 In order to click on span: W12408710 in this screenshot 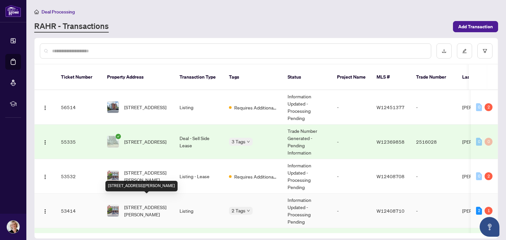, I will do `click(390, 211)`.